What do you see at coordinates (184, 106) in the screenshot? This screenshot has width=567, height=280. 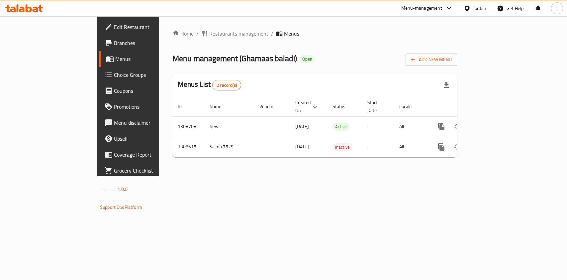 I see `span: ID` at bounding box center [184, 106].